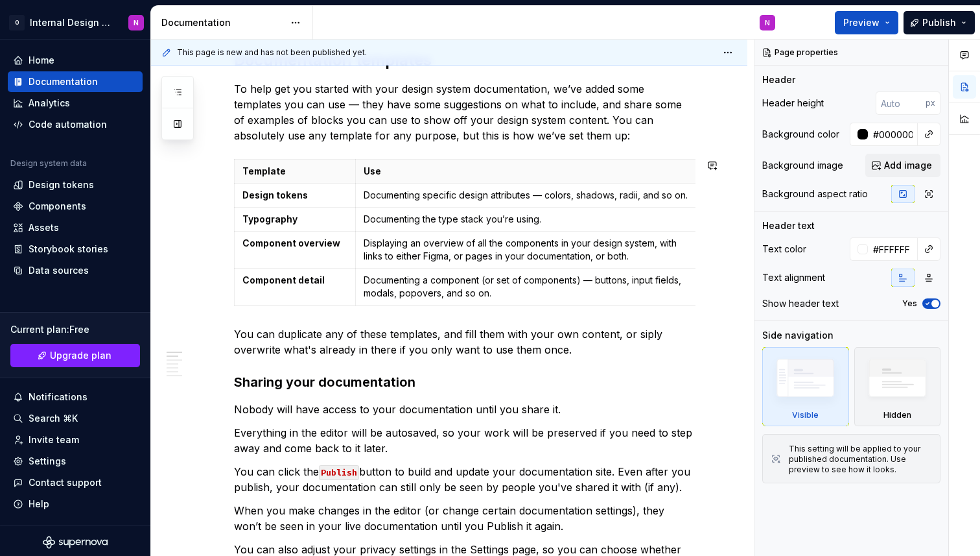 Image resolution: width=980 pixels, height=556 pixels. What do you see at coordinates (75, 206) in the screenshot?
I see `a: Components` at bounding box center [75, 206].